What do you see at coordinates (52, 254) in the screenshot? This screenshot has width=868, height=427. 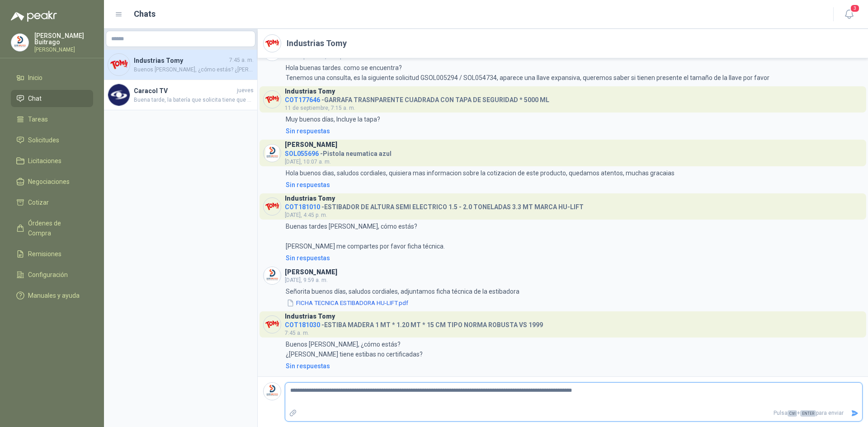 I see `a: Remisiones` at bounding box center [52, 254].